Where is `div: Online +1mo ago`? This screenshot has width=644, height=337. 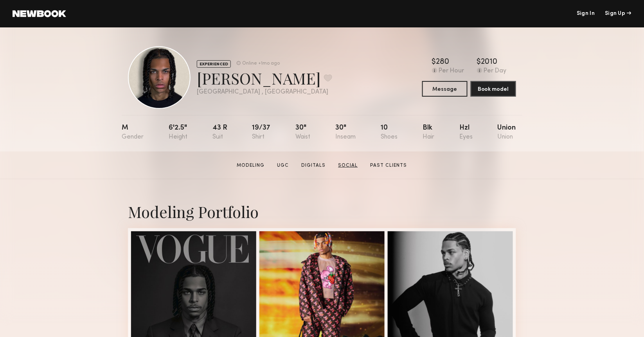
div: Online +1mo ago is located at coordinates (261, 63).